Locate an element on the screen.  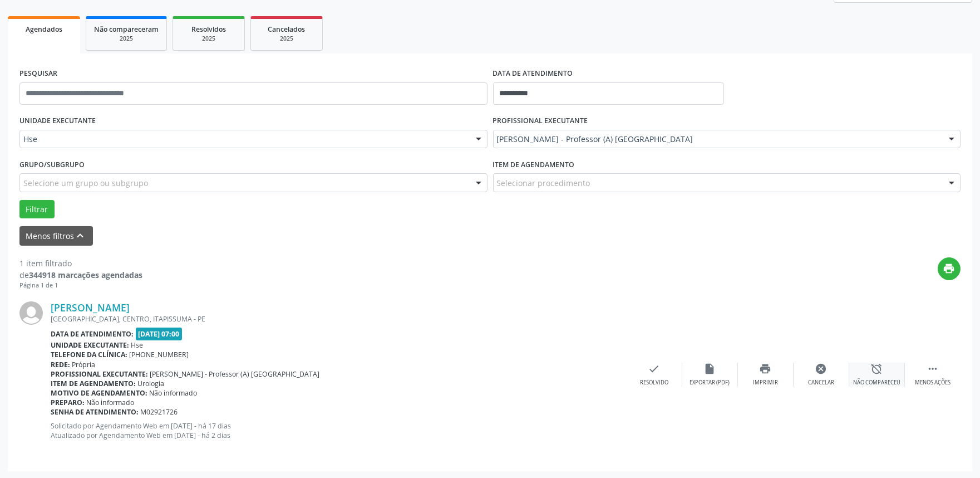
div: Resolvido is located at coordinates (654, 382).